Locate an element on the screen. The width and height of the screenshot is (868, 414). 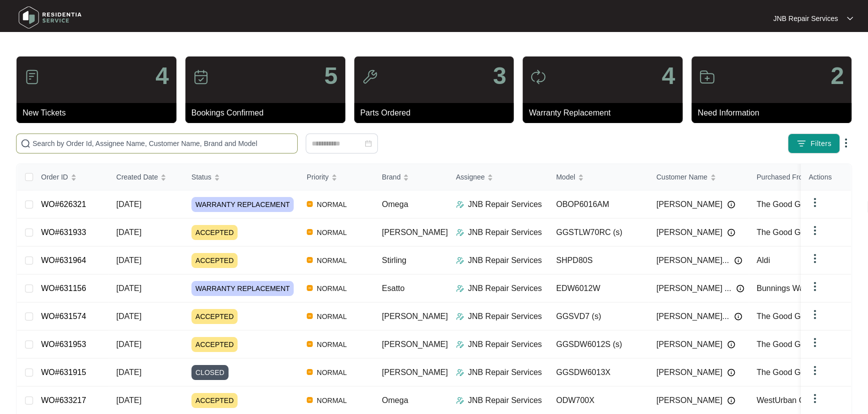
th: Status is located at coordinates (241, 178).